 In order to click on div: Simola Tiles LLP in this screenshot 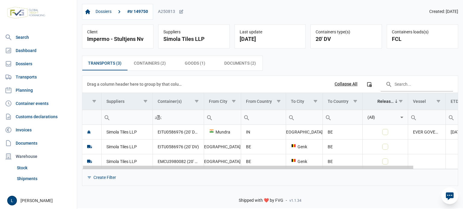, I will do `click(194, 39)`.